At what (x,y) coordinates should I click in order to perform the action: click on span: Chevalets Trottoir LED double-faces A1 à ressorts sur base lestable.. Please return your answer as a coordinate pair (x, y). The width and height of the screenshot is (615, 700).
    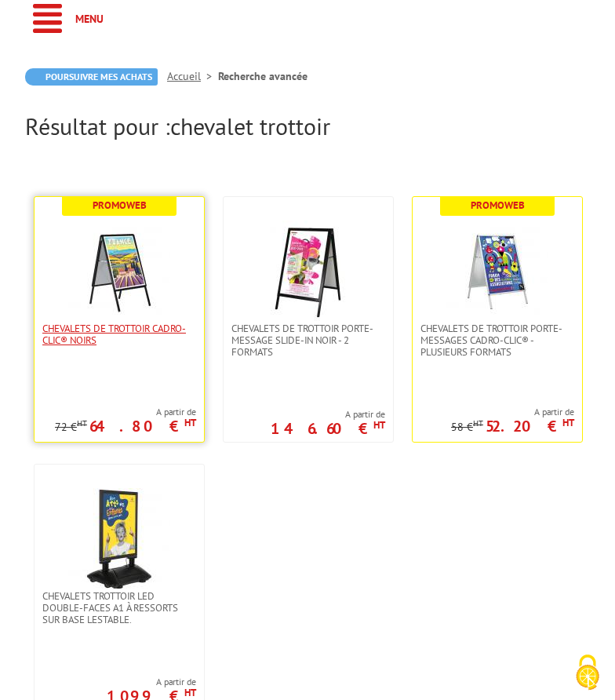
    Looking at the image, I should click on (119, 607).